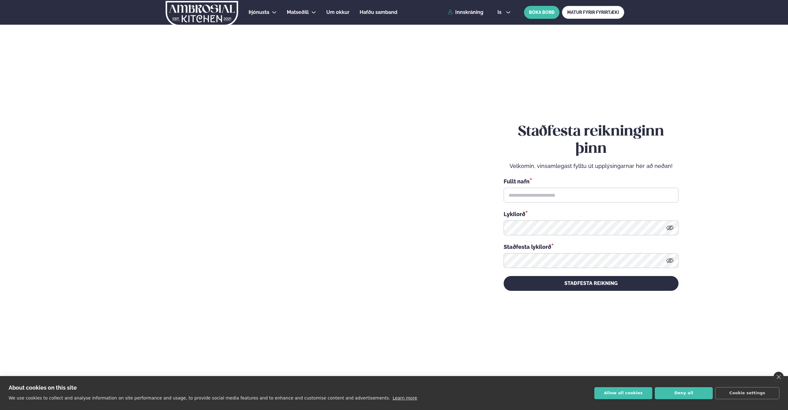 Image resolution: width=788 pixels, height=410 pixels. What do you see at coordinates (43, 387) in the screenshot?
I see `strong: About cookies on this site` at bounding box center [43, 387].